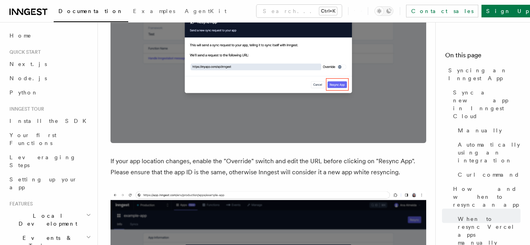  Describe the element at coordinates (23, 52) in the screenshot. I see `span: Quick start` at that location.